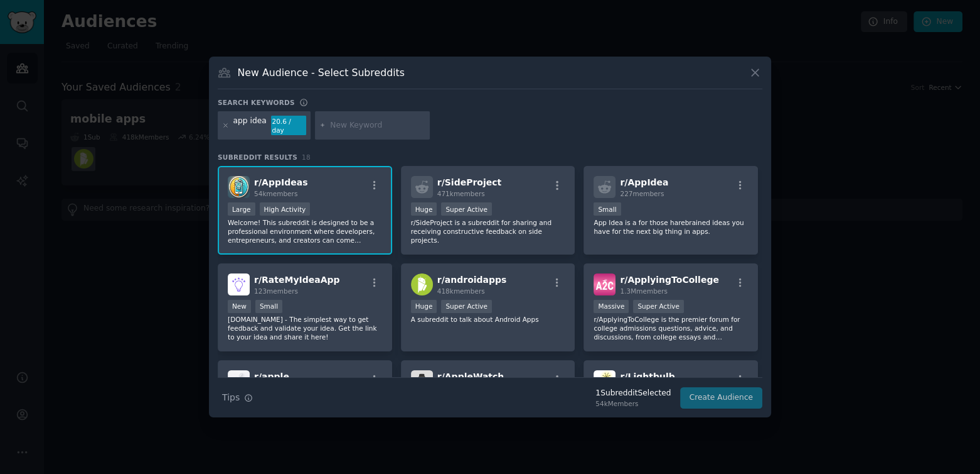 The height and width of the screenshot is (474, 980). What do you see at coordinates (272, 376) in the screenshot?
I see `span: r/ apple` at bounding box center [272, 376].